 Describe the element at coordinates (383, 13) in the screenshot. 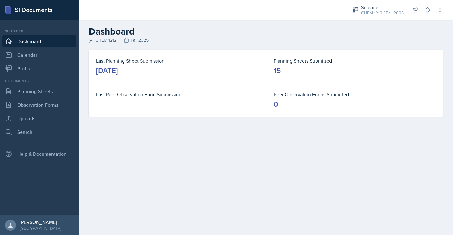

I see `div: CHEM 1212 / Fall 2025` at that location.